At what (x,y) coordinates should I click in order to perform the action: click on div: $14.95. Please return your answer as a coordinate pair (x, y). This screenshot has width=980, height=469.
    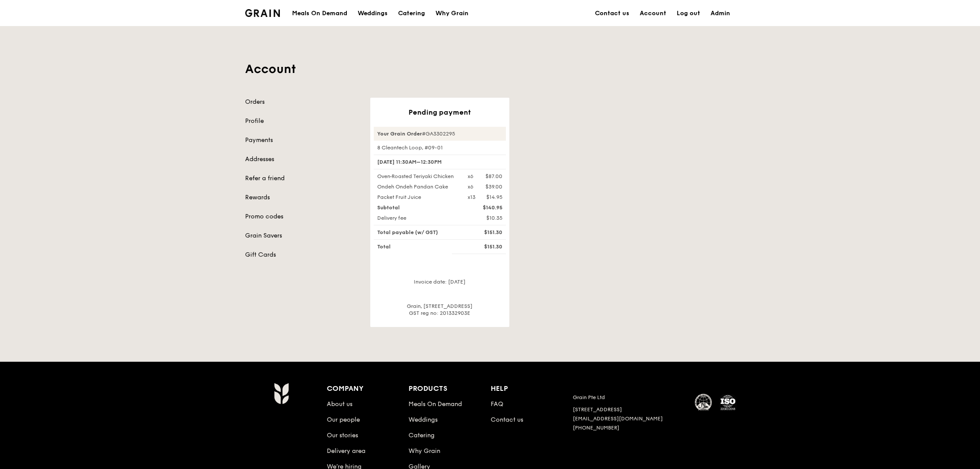
    Looking at the image, I should click on (494, 197).